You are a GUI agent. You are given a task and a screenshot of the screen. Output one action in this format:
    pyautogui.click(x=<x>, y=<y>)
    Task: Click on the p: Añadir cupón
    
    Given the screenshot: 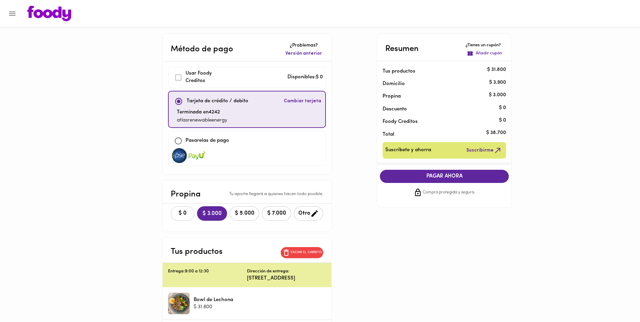 What is the action you would take?
    pyautogui.click(x=489, y=53)
    